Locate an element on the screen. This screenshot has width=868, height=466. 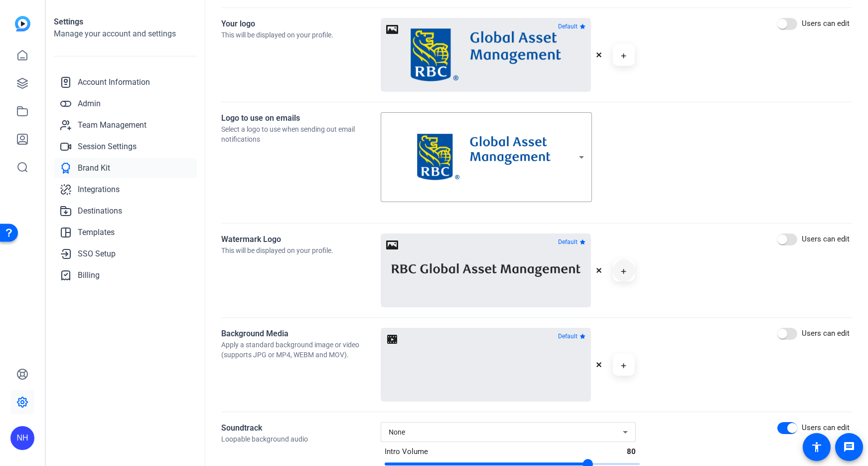
div: NH is located at coordinates (23, 438).